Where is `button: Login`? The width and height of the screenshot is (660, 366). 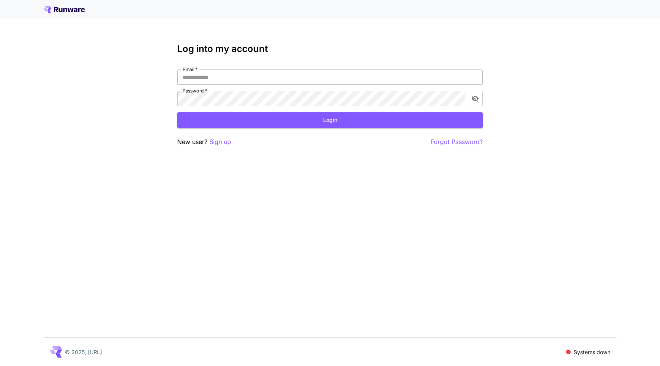
button: Login is located at coordinates (330, 120).